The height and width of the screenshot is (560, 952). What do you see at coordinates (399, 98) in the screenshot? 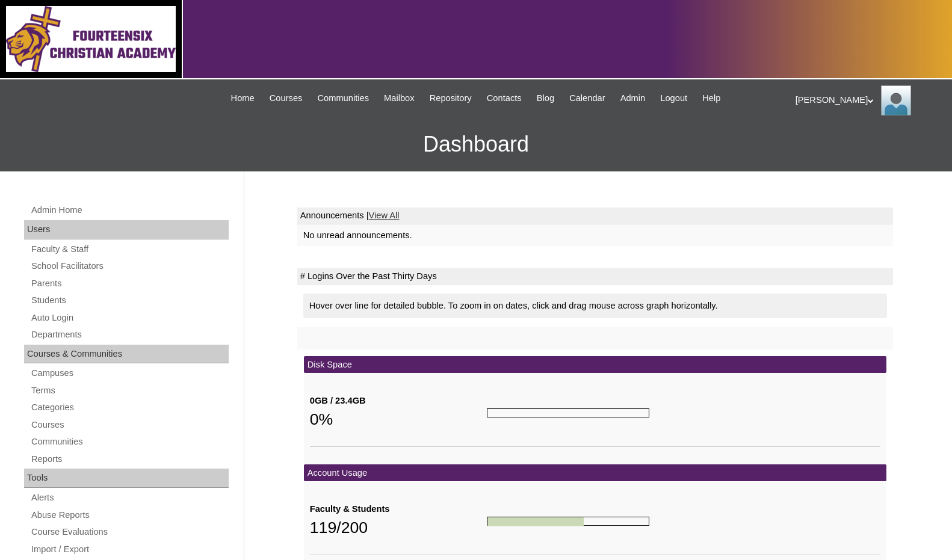
I see `a: Mailbox` at bounding box center [399, 98].